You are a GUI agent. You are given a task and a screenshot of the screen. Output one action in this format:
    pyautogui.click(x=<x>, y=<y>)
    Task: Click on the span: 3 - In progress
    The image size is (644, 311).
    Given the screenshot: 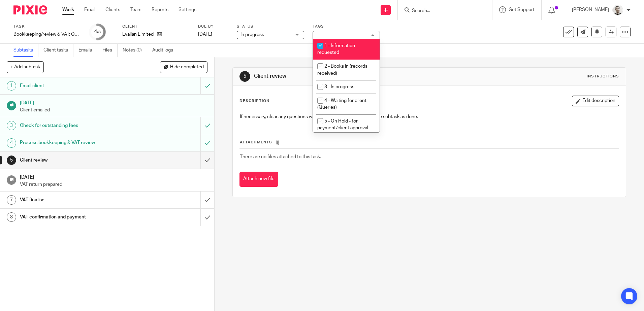 What is the action you would take?
    pyautogui.click(x=339, y=87)
    